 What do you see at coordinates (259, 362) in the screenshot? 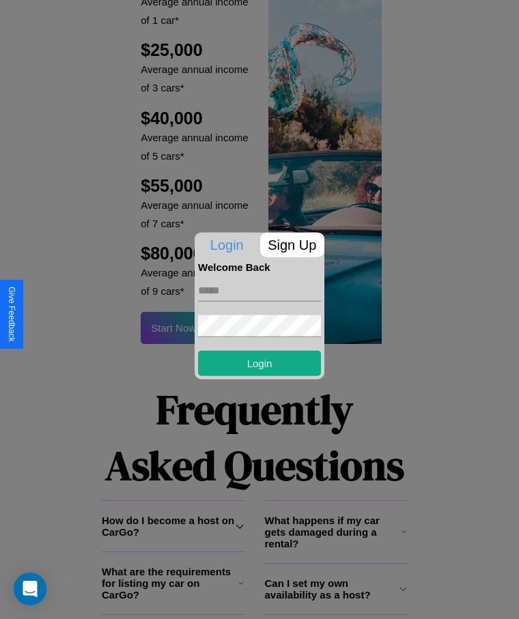
I see `button: Login` at bounding box center [259, 362].